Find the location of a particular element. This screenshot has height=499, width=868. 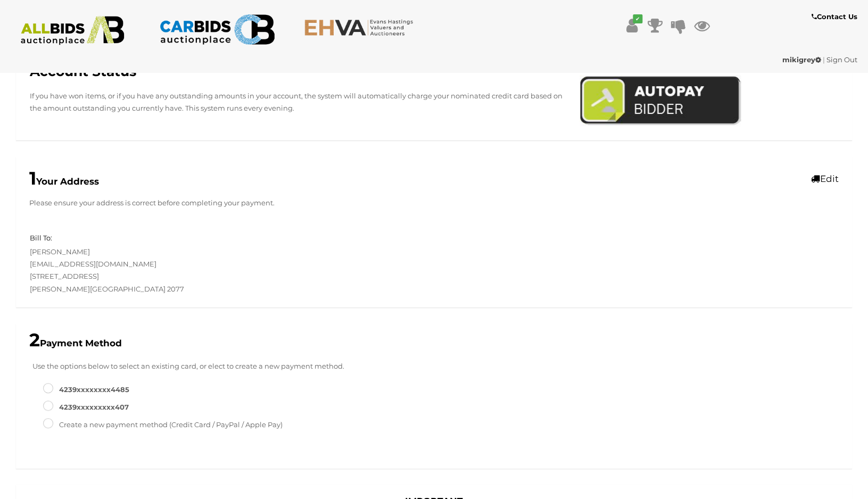

img: EHVA.com.au is located at coordinates (361, 27).